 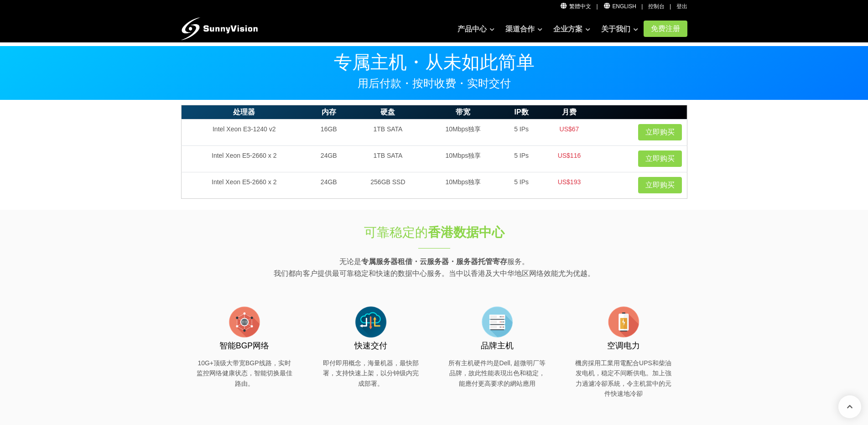 I want to click on p: 10G+顶级大带宽BGP线路，实时监控网络健康状态，智能切换最佳路由。, so click(x=244, y=373).